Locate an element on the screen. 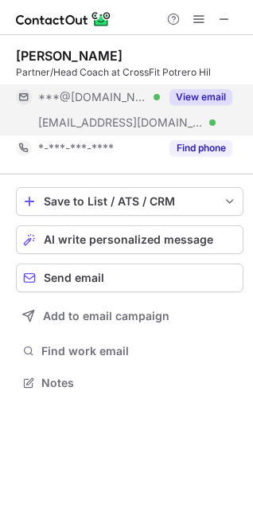  span: AI write personalized message is located at coordinates (128, 240).